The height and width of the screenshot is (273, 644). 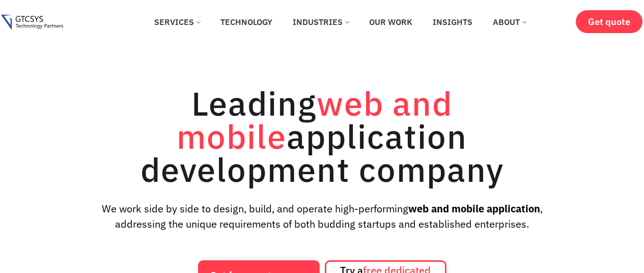 I want to click on a: Our Work, so click(x=390, y=22).